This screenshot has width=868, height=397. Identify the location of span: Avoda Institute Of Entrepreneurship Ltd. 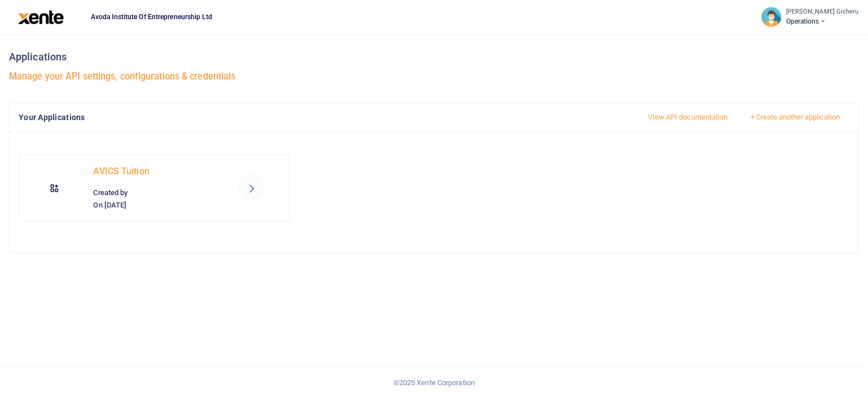
(151, 17).